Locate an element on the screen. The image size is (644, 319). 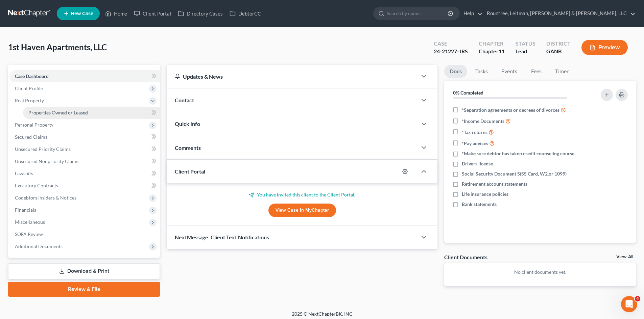
span: Retirement account statements is located at coordinates (494, 184).